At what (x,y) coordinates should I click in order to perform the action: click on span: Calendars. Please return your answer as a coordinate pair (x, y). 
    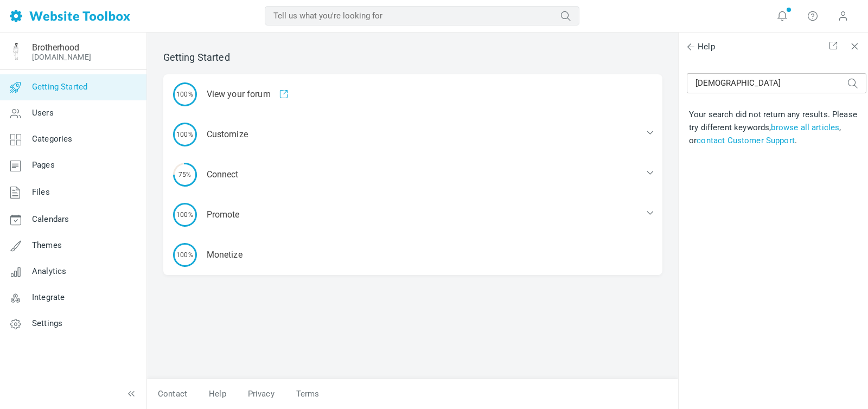
    Looking at the image, I should click on (50, 219).